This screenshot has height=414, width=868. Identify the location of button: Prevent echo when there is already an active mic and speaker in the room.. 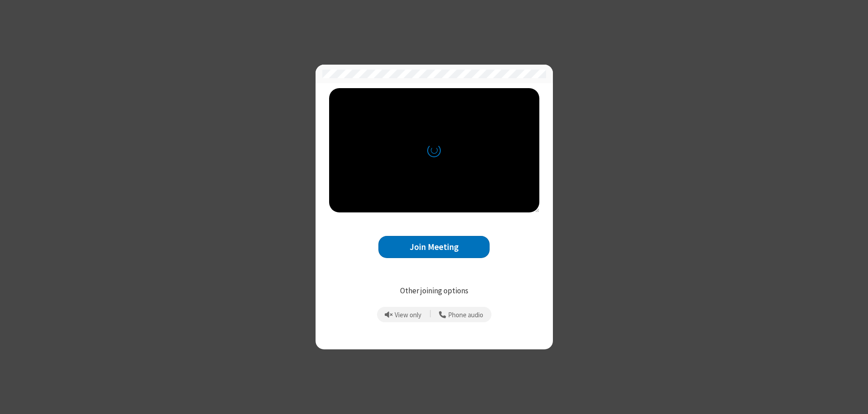
(403, 315).